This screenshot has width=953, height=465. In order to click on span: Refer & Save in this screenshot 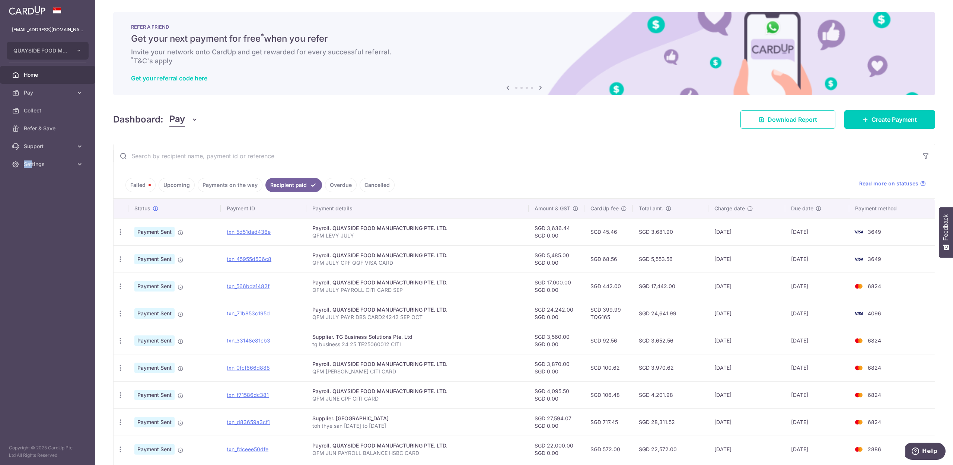, I will do `click(48, 128)`.